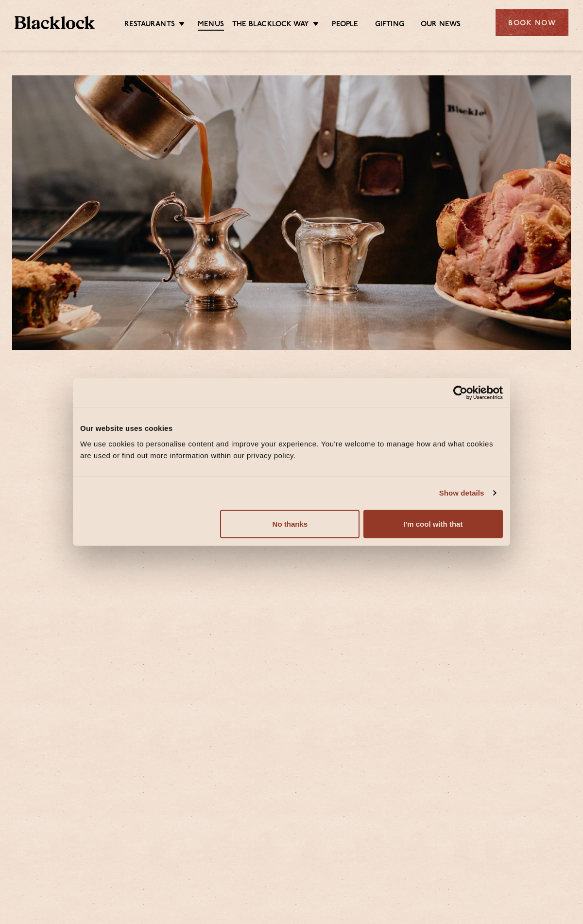  Describe the element at coordinates (271, 25) in the screenshot. I see `a: The Blacklock Way` at that location.